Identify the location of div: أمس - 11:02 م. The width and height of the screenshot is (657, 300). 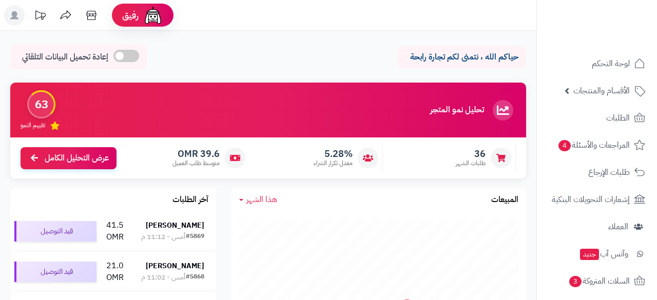
(163, 278).